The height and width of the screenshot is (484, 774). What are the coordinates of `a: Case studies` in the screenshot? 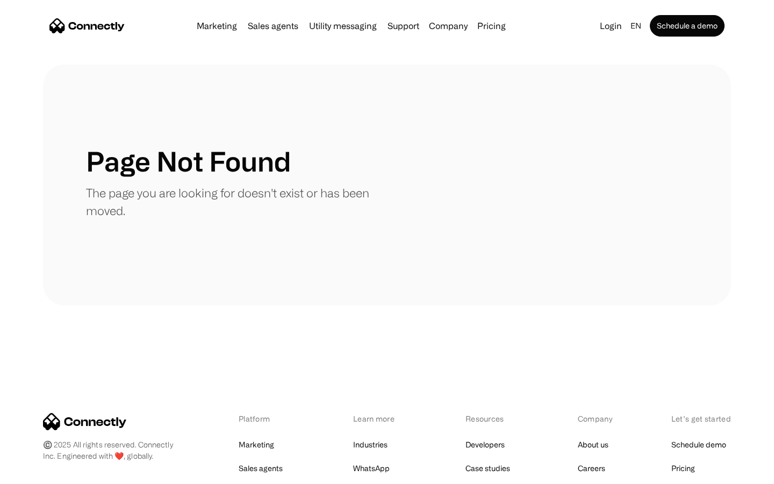 It's located at (488, 468).